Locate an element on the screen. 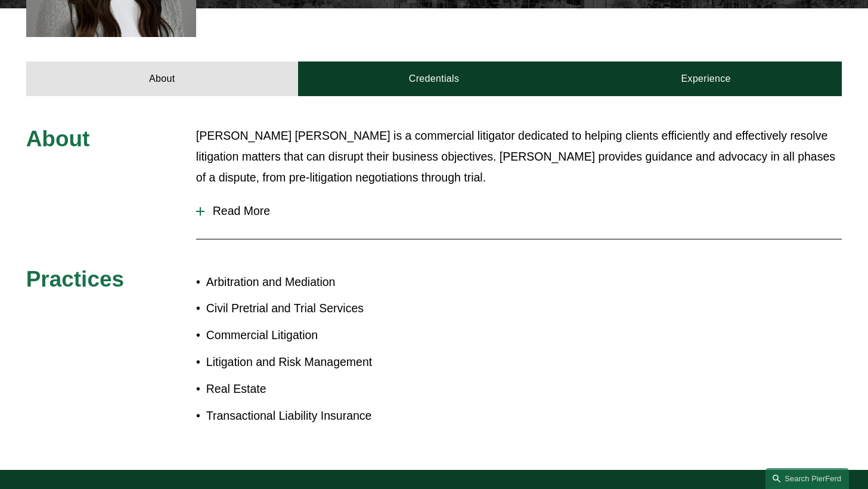 Image resolution: width=868 pixels, height=489 pixels. a: Search this site is located at coordinates (807, 478).